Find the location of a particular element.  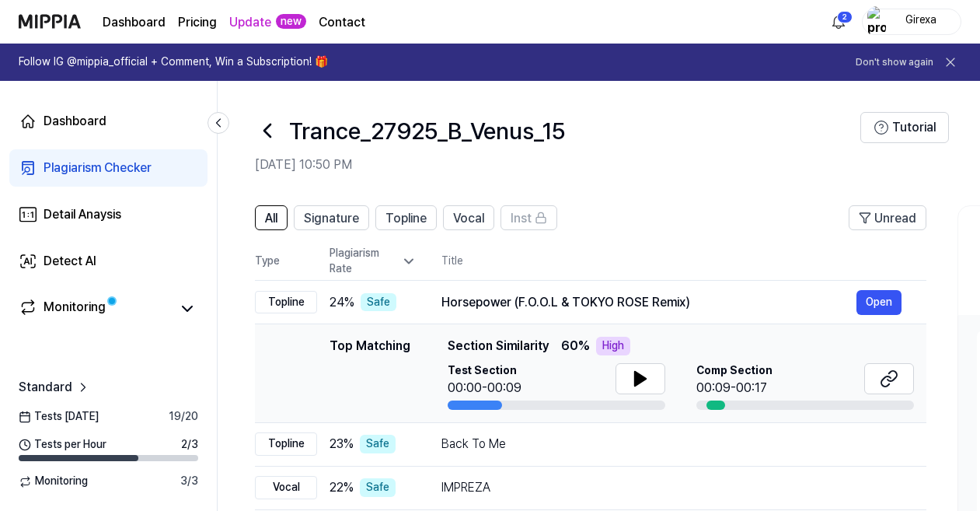

button: Don't show again is located at coordinates (894, 62).